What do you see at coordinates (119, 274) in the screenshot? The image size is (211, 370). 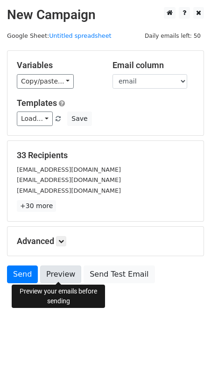 I see `a: Send Test Email` at bounding box center [119, 274].